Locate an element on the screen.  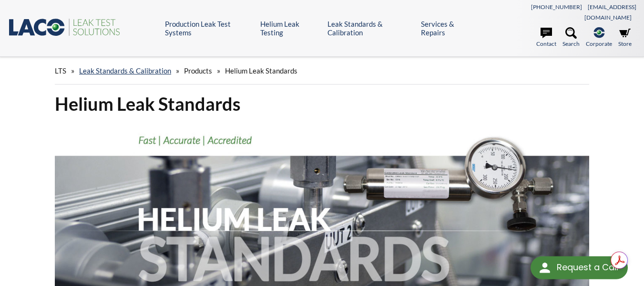
h1: Helium Leak Standards is located at coordinates (322, 103).